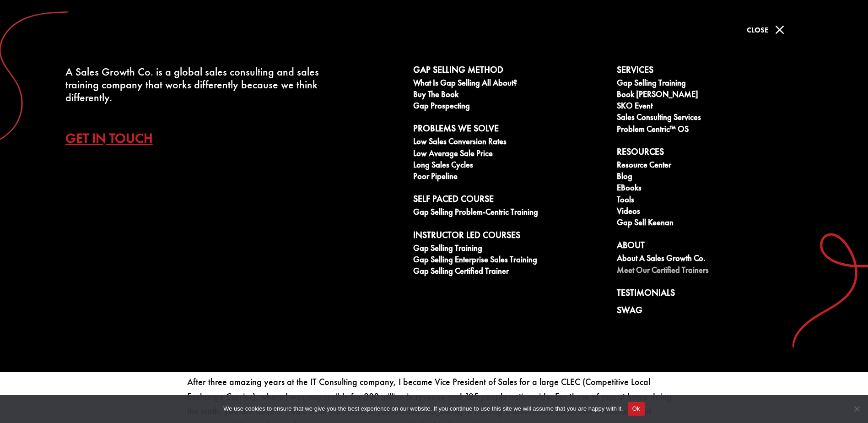  Describe the element at coordinates (510, 106) in the screenshot. I see `a: Gap Prospecting` at that location.